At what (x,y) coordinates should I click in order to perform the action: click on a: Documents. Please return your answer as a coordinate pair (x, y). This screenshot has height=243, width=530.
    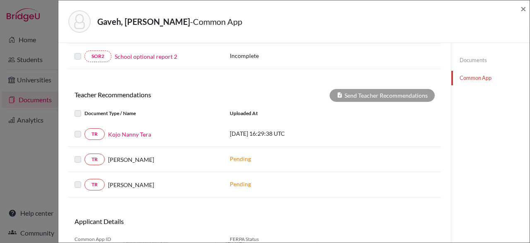
    Looking at the image, I should click on (490, 60).